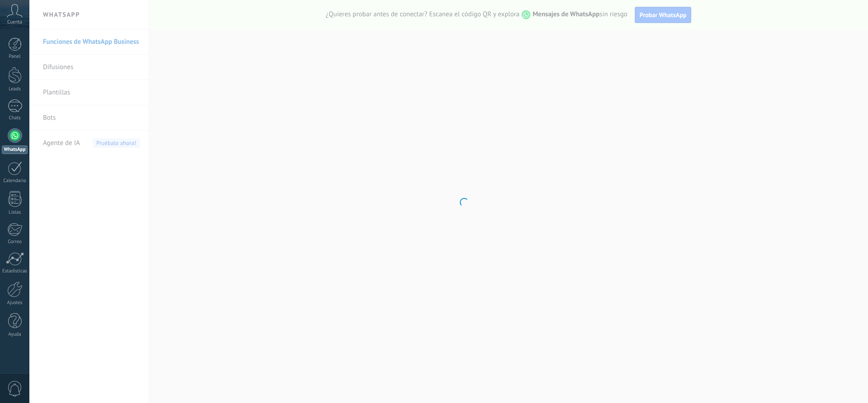 The width and height of the screenshot is (868, 403). Describe the element at coordinates (15, 89) in the screenshot. I see `div: Leads` at that location.